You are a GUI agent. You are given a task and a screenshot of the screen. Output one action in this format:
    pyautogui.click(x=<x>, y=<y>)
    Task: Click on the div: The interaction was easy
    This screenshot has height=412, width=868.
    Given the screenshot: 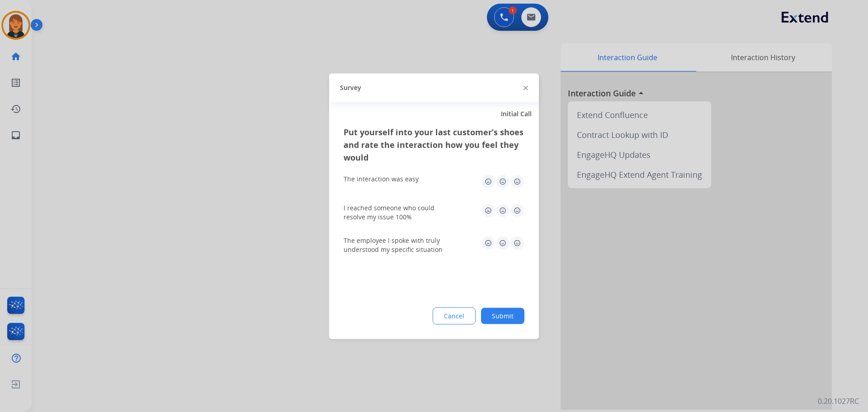 What is the action you would take?
    pyautogui.click(x=381, y=179)
    